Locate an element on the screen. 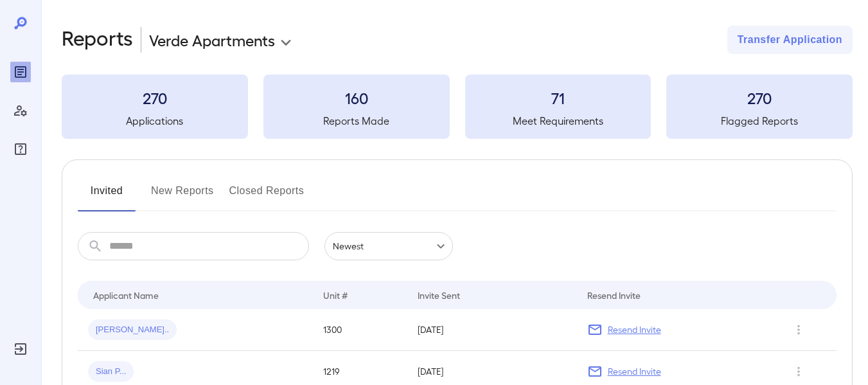  div: Unit # is located at coordinates (335, 295).